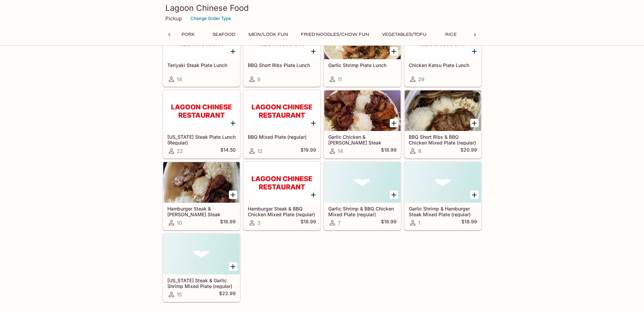 Image resolution: width=644 pixels, height=311 pixels. Describe the element at coordinates (362, 65) in the screenshot. I see `h5: Garlic Shrimp Plate Lunch` at that location.